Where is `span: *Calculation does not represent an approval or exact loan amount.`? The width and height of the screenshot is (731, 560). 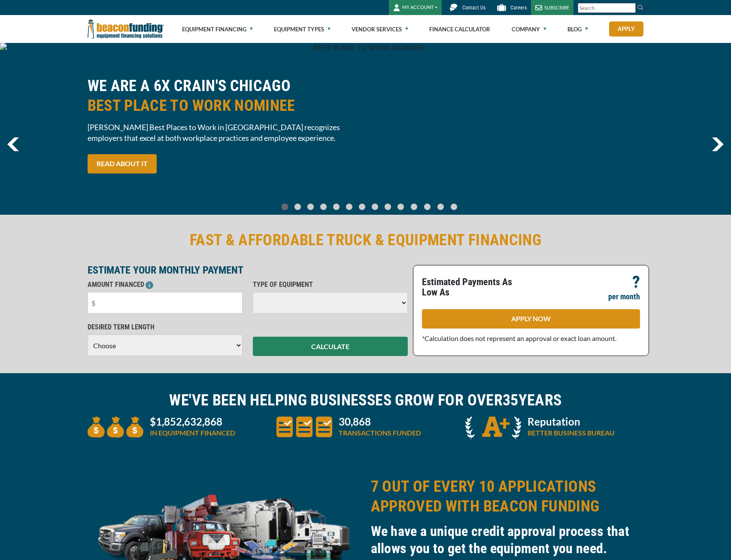
span: *Calculation does not represent an approval or exact loan amount. is located at coordinates (519, 338).